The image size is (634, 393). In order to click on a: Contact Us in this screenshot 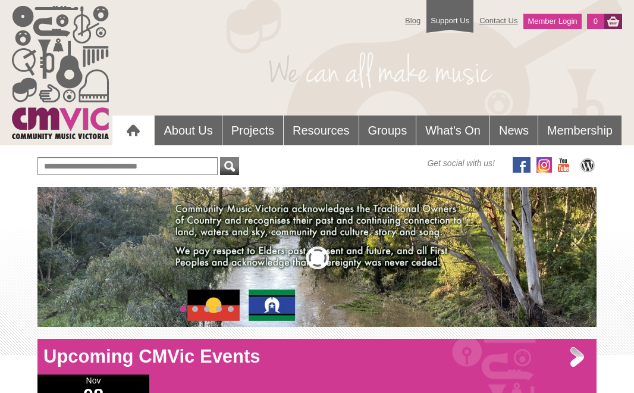, I will do `click(499, 20)`.